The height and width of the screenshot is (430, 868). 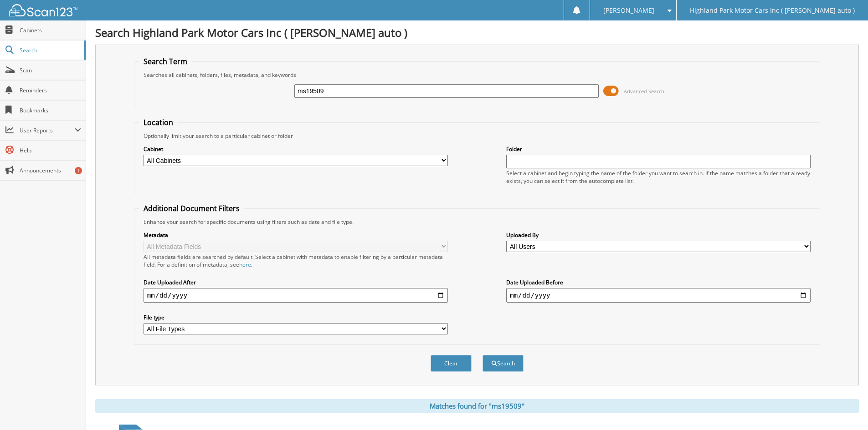 I want to click on div: All metadata fields are searched by default. Select a cabinet with metadata to enable filtering b..., so click(x=296, y=261).